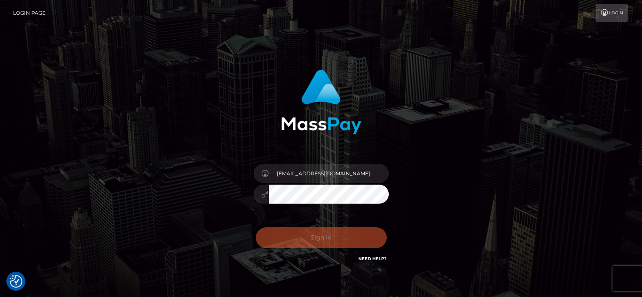  Describe the element at coordinates (16, 281) in the screenshot. I see `button: Consent Preferences` at that location.